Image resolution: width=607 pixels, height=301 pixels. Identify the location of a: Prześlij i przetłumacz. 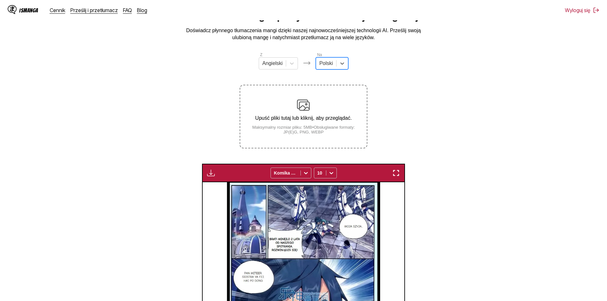
(94, 10).